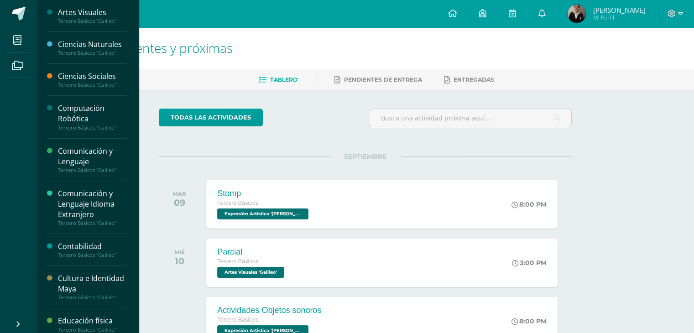 The width and height of the screenshot is (694, 333). What do you see at coordinates (93, 156) in the screenshot?
I see `div: Comunicación y Lenguaje` at bounding box center [93, 156].